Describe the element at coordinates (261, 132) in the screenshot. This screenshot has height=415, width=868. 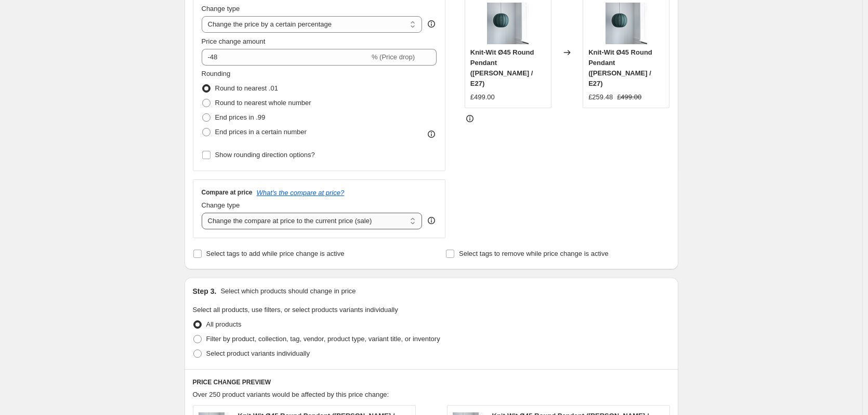
I see `span: End prices in a certain number` at that location.